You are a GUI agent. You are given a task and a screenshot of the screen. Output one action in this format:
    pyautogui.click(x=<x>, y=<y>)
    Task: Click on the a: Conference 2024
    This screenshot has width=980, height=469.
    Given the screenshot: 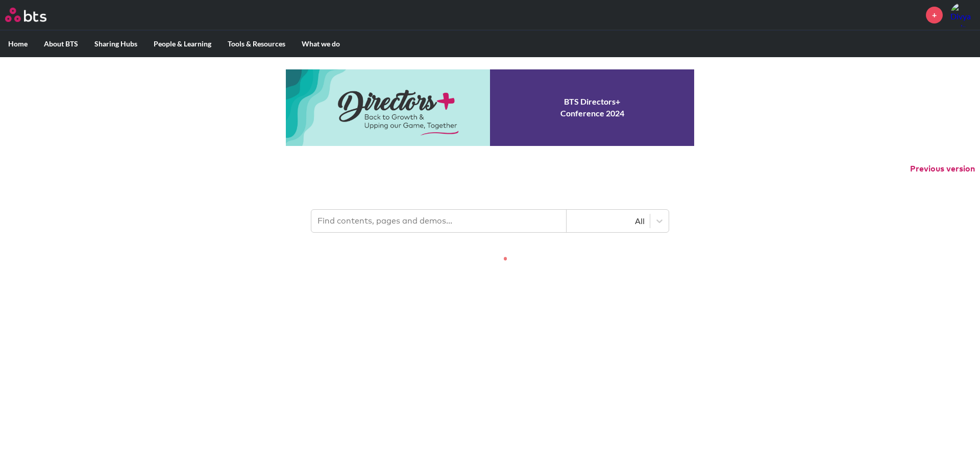 What is the action you would take?
    pyautogui.click(x=490, y=108)
    